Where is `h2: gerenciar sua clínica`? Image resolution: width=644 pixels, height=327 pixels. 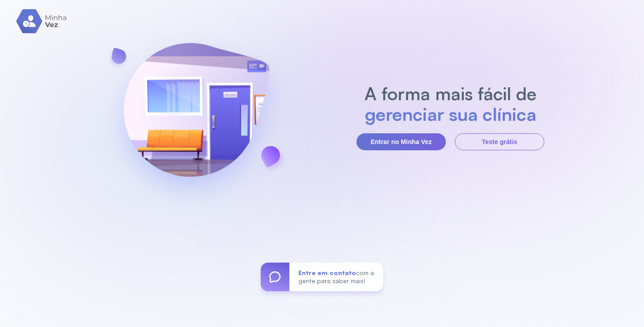
h2: gerenciar sua clínica is located at coordinates (451, 114).